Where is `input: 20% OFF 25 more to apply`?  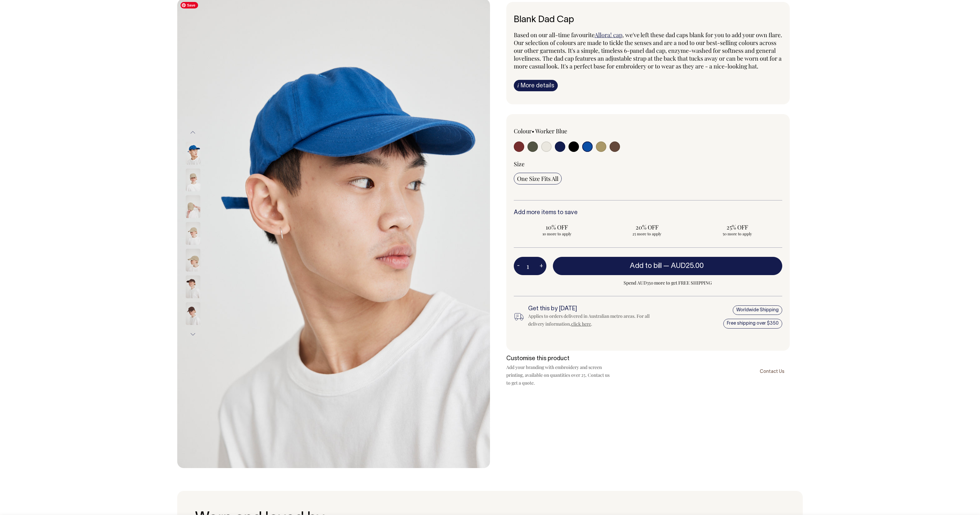
input: 20% OFF 25 more to apply is located at coordinates (647, 230).